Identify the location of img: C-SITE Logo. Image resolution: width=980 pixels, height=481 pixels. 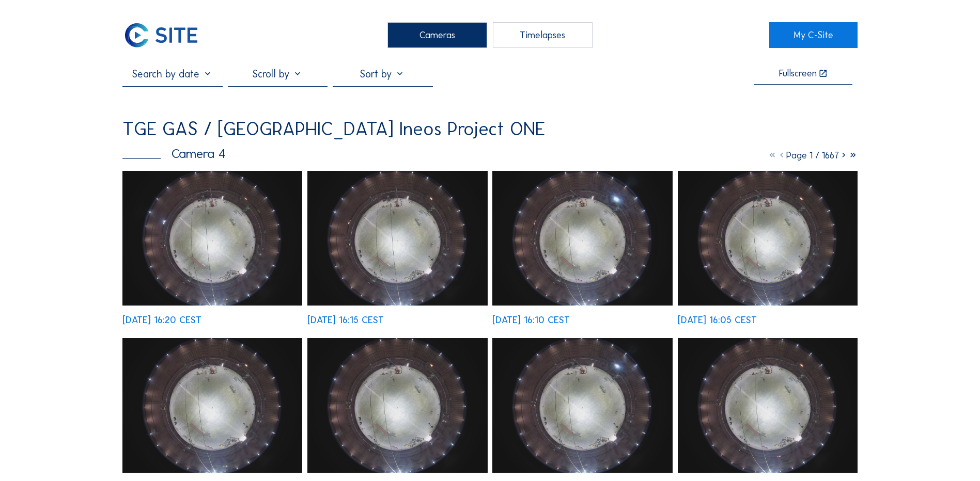
(160, 35).